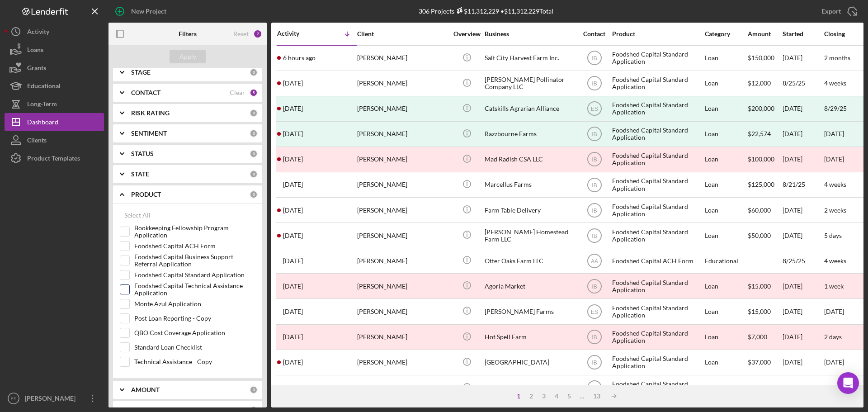 The height and width of the screenshot is (412, 868). Describe the element at coordinates (761, 185) in the screenshot. I see `span: $125,000` at that location.